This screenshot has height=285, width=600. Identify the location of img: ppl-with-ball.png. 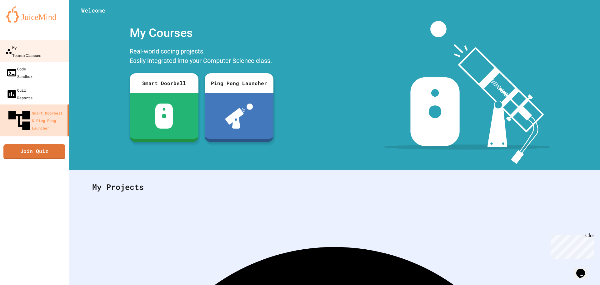
(239, 116).